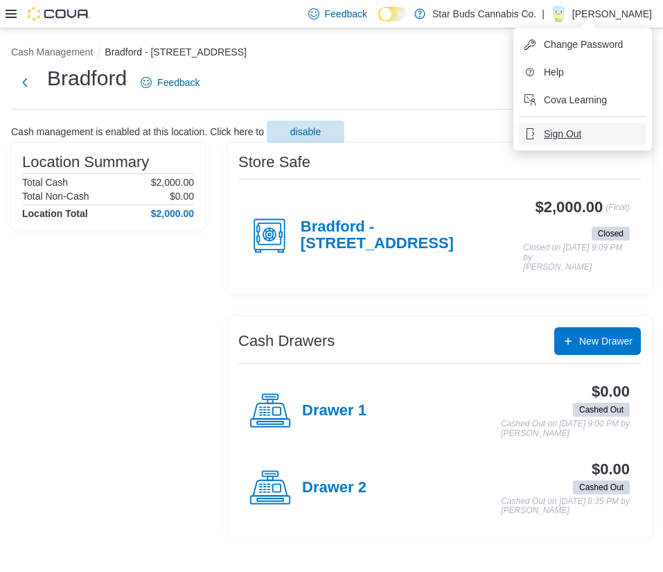  What do you see at coordinates (306, 132) in the screenshot?
I see `button: disable` at bounding box center [306, 132].